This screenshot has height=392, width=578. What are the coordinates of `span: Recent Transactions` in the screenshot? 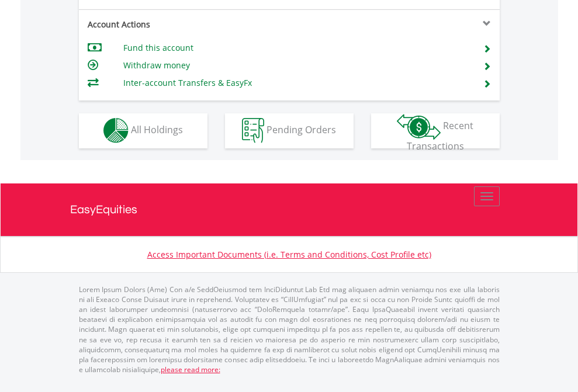 It's located at (440, 135).